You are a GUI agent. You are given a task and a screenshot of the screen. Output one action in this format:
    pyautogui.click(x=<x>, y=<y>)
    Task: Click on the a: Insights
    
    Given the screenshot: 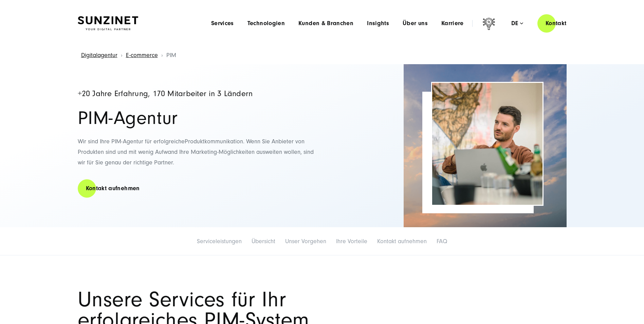 What is the action you would take?
    pyautogui.click(x=378, y=23)
    